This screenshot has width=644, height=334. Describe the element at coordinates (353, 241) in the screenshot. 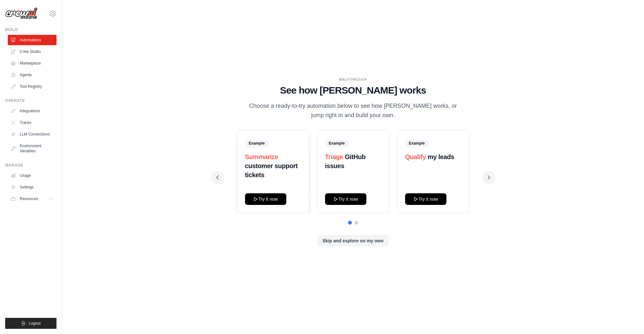

I see `button: Skip and explore on my own` at that location.